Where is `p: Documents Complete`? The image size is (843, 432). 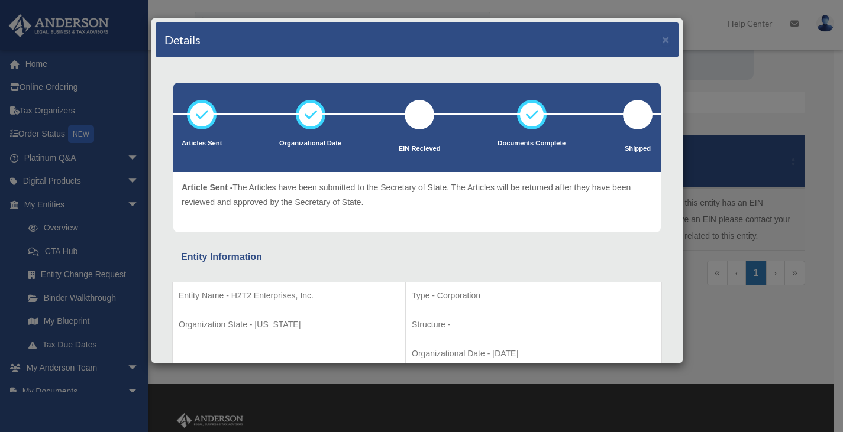
p: Documents Complete is located at coordinates (531, 144).